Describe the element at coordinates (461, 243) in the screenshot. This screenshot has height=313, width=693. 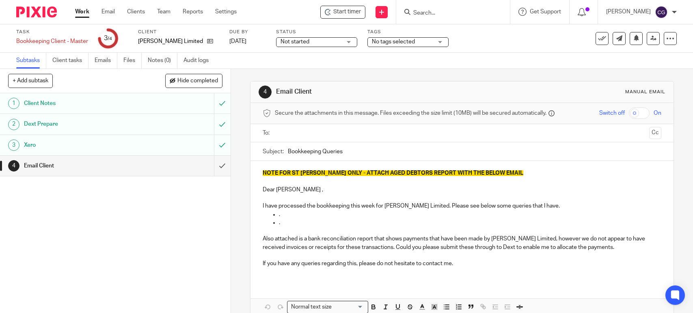
I see `p: Also attached is a bank reconciliation report that shows payments that have been made by [PERSON_...` at that location.